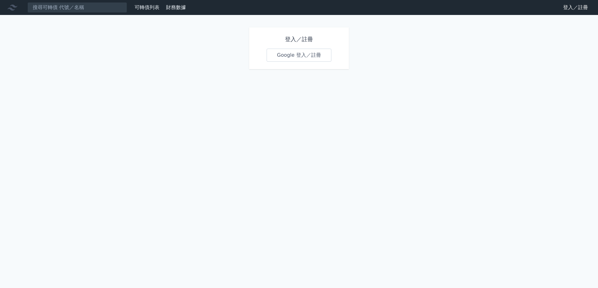 Image resolution: width=598 pixels, height=288 pixels. Describe the element at coordinates (299, 55) in the screenshot. I see `a: Google 登入／註冊` at that location.